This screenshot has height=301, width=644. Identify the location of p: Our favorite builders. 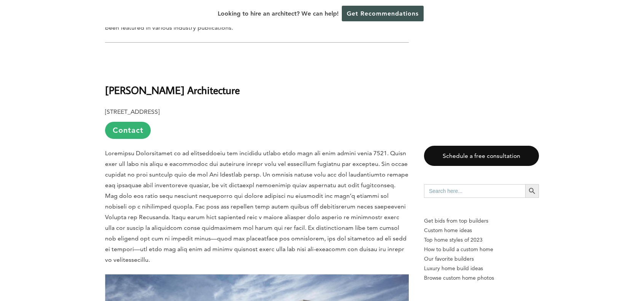
(481, 259).